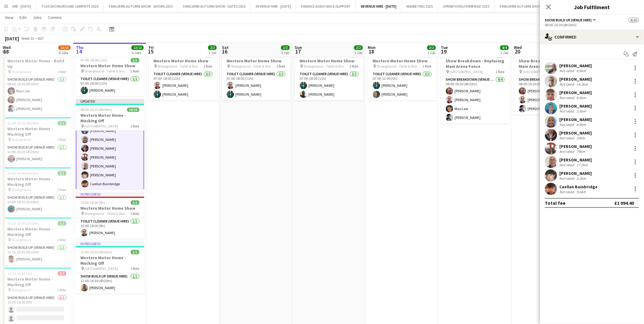 This screenshot has width=644, height=324. I want to click on div: BST, so click(41, 38).